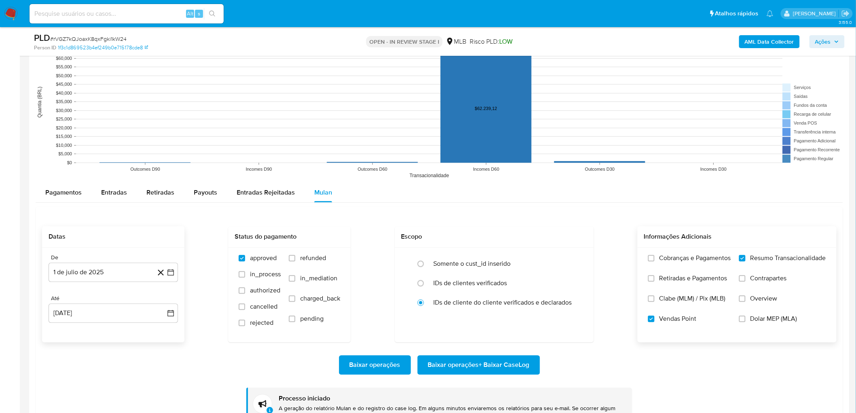 The height and width of the screenshot is (413, 856). What do you see at coordinates (770, 13) in the screenshot?
I see `a: Notificações` at bounding box center [770, 13].